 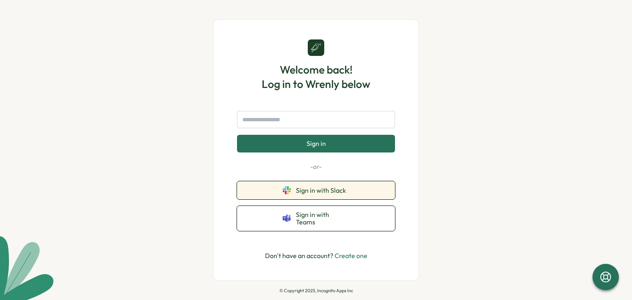 I want to click on p: -or-, so click(x=316, y=167).